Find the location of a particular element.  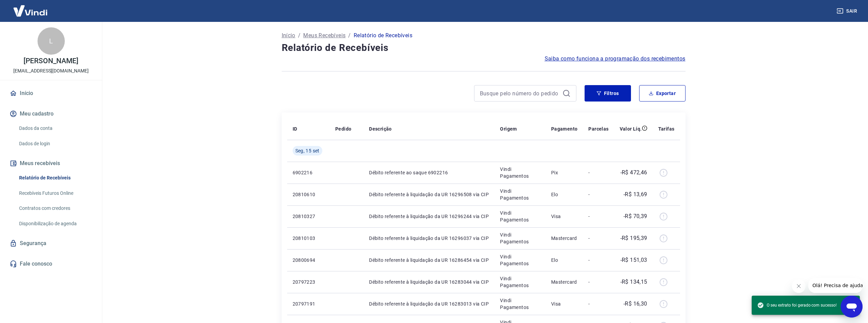

p: Pedido is located at coordinates (343, 129).